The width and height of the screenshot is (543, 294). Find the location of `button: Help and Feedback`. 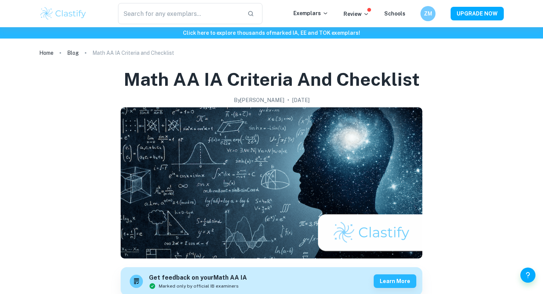

button: Help and Feedback is located at coordinates (528, 275).